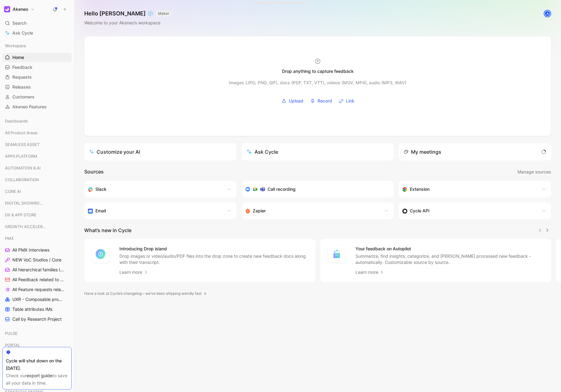 Image resolution: width=561 pixels, height=392 pixels. Describe the element at coordinates (23, 97) in the screenshot. I see `span: Customers` at that location.